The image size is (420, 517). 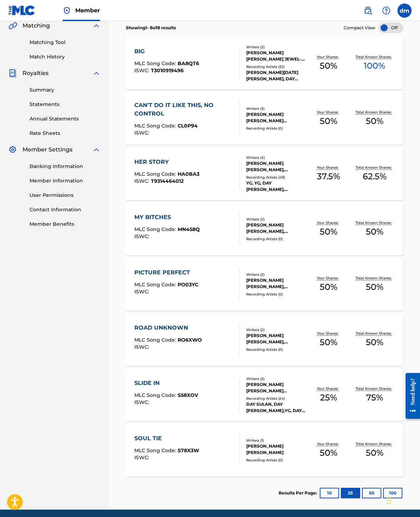 What do you see at coordinates (351, 493) in the screenshot?
I see `button: 25` at bounding box center [351, 493].